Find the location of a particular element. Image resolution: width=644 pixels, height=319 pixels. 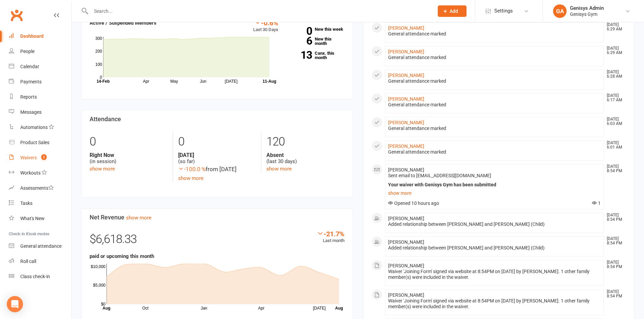

a: Payments is located at coordinates (40, 82).